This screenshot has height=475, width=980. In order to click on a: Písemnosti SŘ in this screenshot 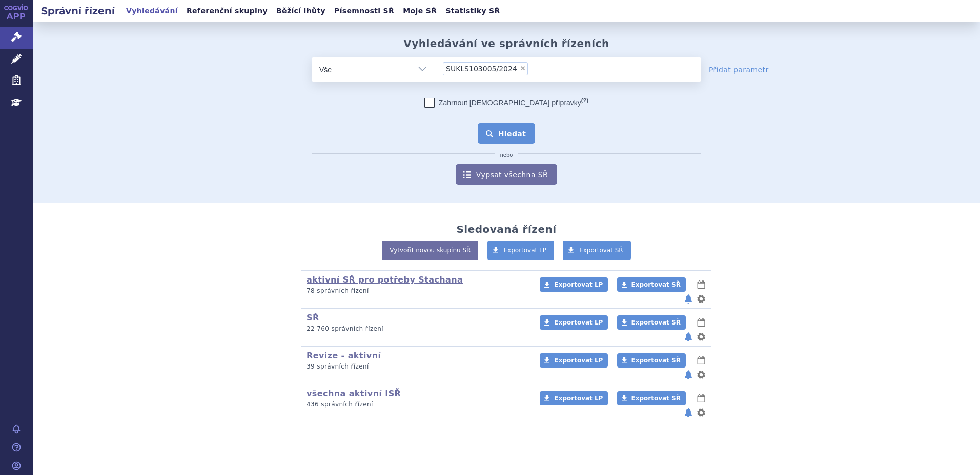, I will do `click(364, 10)`.